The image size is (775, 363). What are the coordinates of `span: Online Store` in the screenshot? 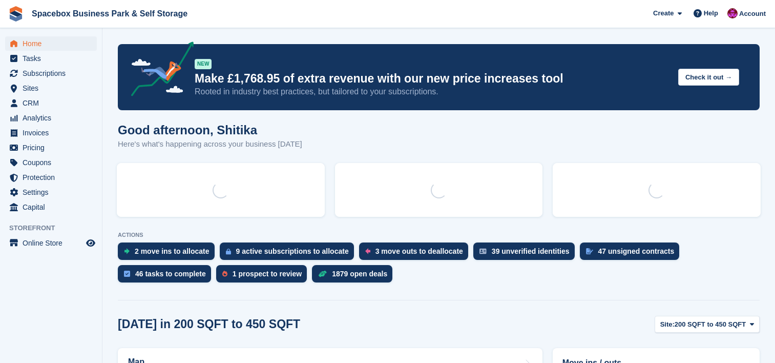 It's located at (53, 243).